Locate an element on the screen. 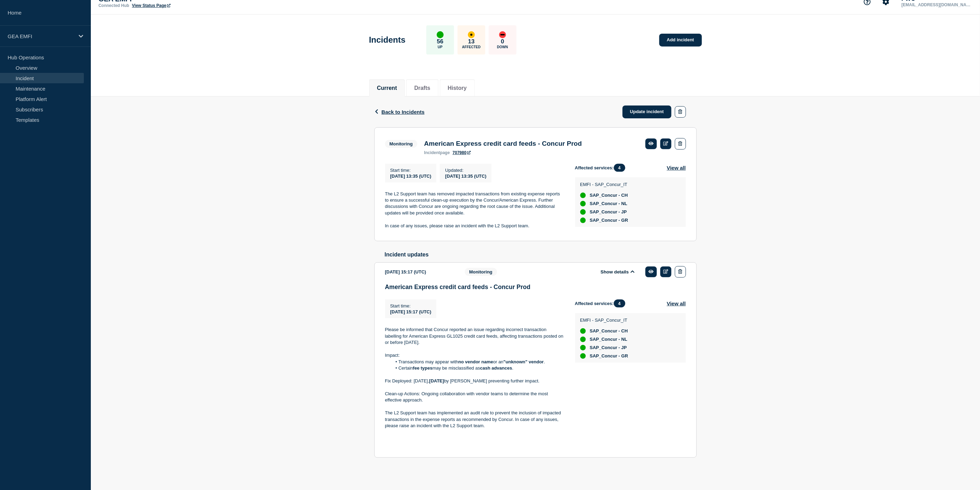  p: Connected Hub is located at coordinates (114, 6).